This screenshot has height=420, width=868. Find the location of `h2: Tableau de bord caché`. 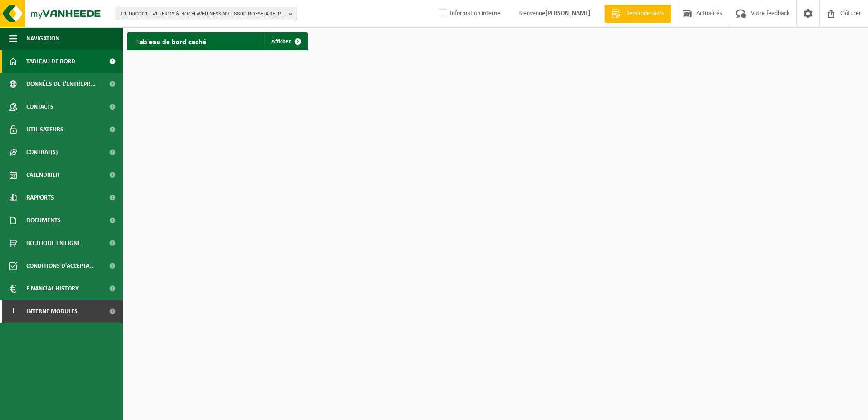

h2: Tableau de bord caché is located at coordinates (171, 41).